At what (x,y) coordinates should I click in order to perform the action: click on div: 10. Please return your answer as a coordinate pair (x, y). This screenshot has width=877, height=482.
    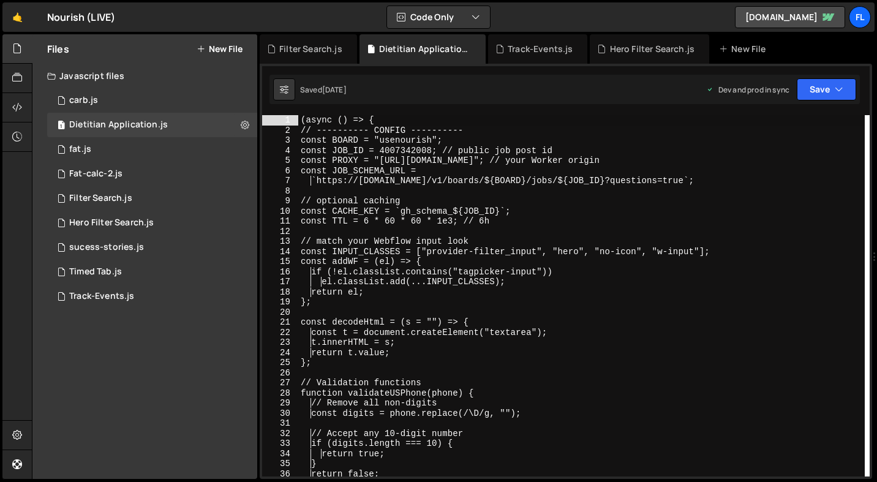
    Looking at the image, I should click on (280, 211).